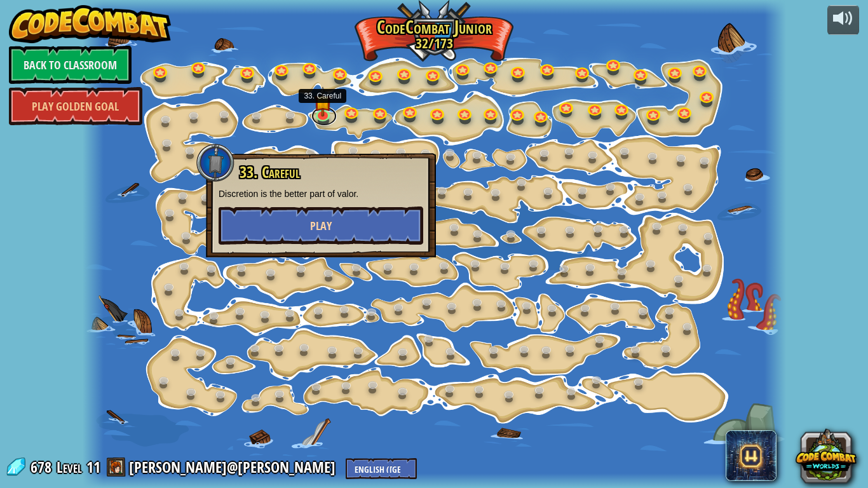  I want to click on span: 678, so click(43, 467).